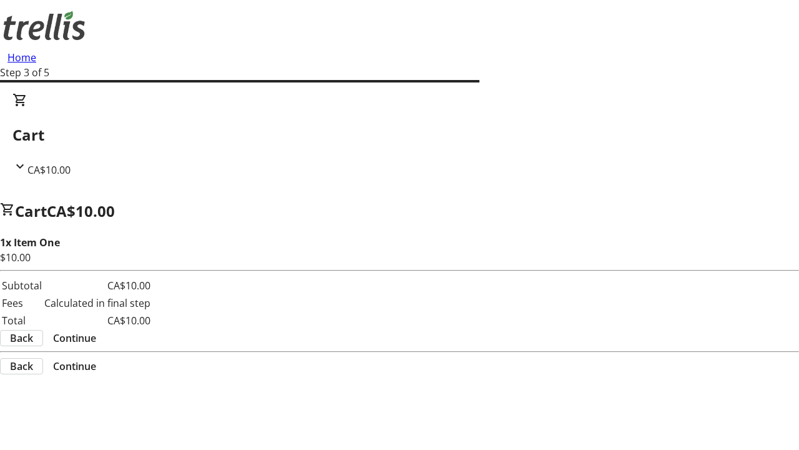 The image size is (799, 450). I want to click on h2: Cart, so click(400, 135).